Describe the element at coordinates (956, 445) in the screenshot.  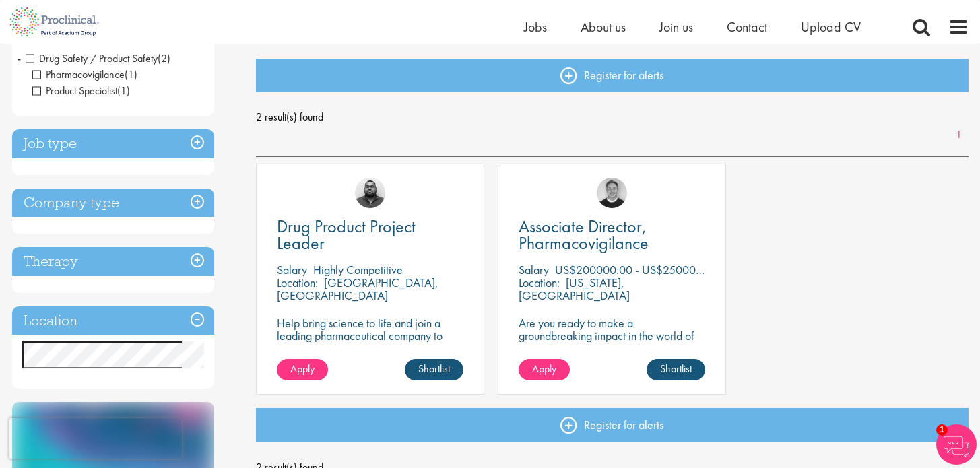
I see `img: Chatbot` at that location.